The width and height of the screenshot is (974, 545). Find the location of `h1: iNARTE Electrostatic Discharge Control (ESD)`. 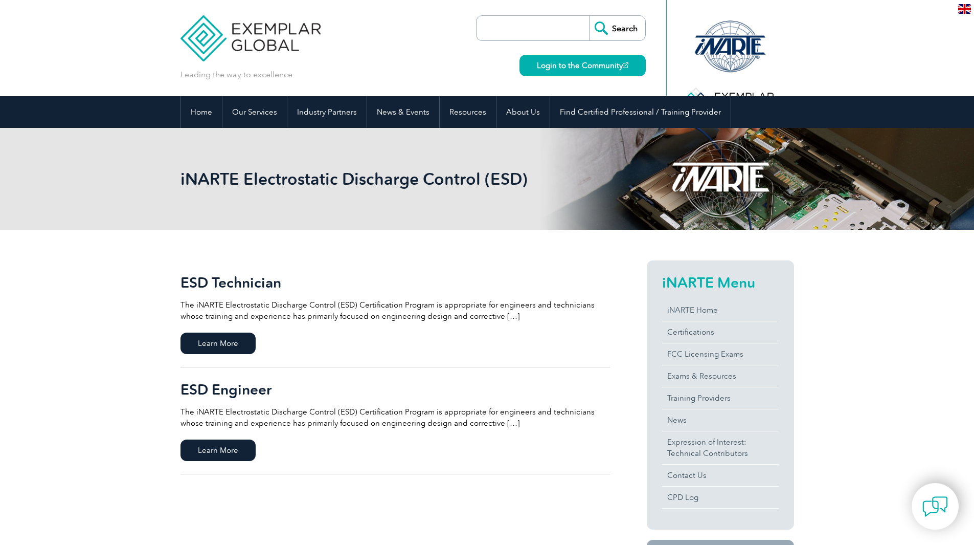

h1: iNARTE Electrostatic Discharge Control (ESD) is located at coordinates (377, 178).